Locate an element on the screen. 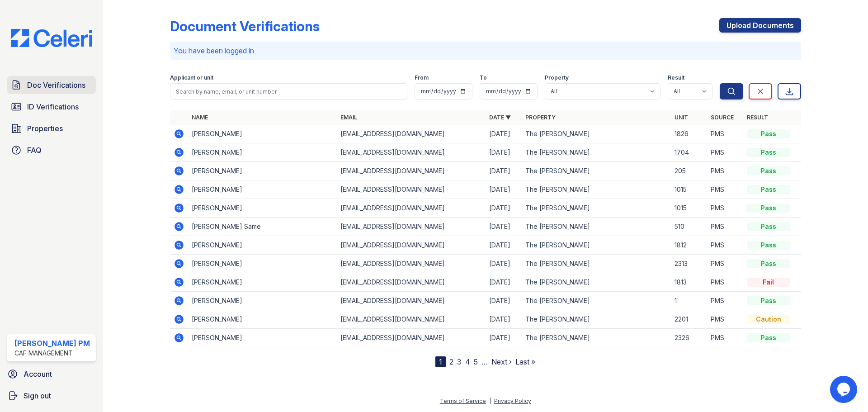 The height and width of the screenshot is (412, 868). a: Sign out is located at coordinates (52, 396).